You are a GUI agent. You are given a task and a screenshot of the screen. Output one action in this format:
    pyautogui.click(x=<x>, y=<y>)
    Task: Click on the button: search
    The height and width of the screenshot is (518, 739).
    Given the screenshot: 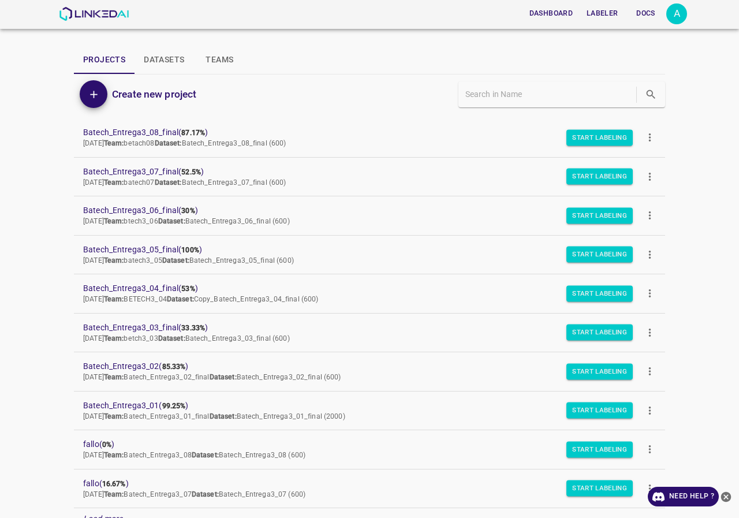 What is the action you would take?
    pyautogui.click(x=650, y=94)
    